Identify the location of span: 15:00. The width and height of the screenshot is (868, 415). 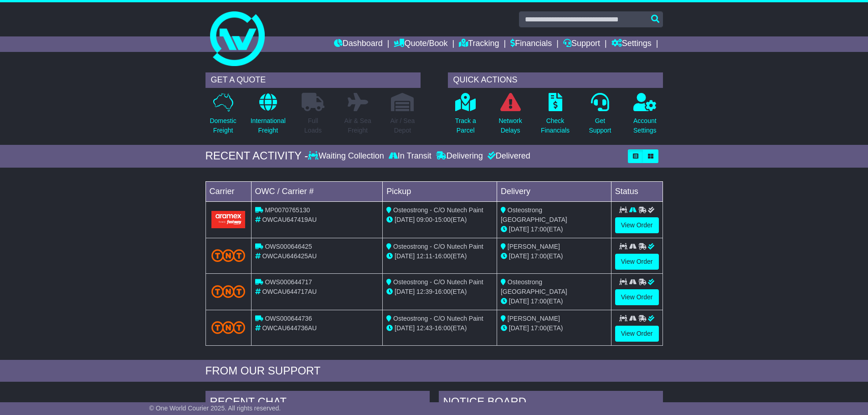
(442, 219).